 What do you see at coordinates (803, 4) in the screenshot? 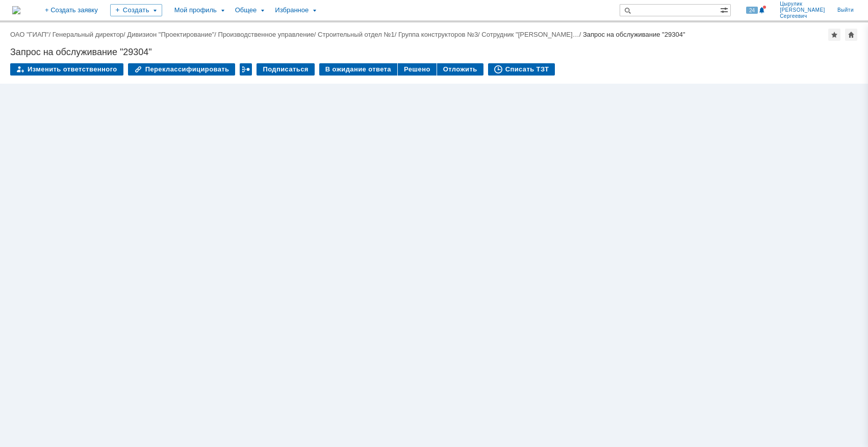
I see `span: Цырулик` at bounding box center [803, 4].